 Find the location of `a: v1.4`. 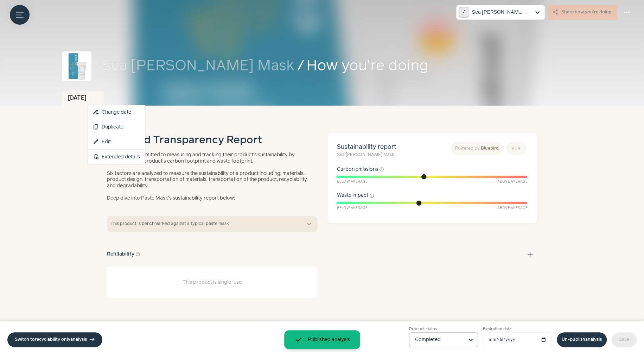

a: v1.4 is located at coordinates (516, 149).